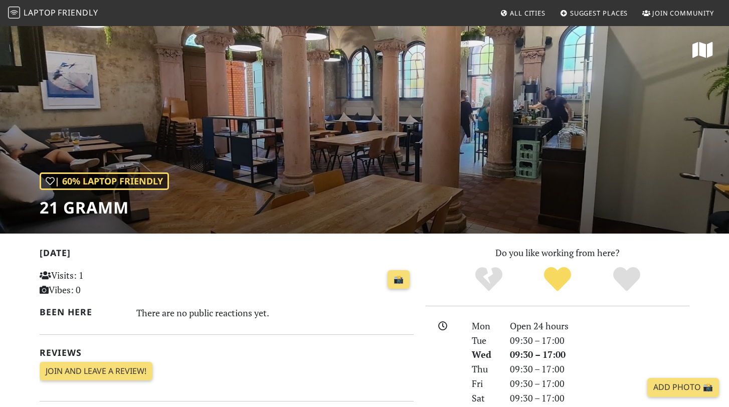  What do you see at coordinates (600, 326) in the screenshot?
I see `div: Open 24 hours` at bounding box center [600, 326].